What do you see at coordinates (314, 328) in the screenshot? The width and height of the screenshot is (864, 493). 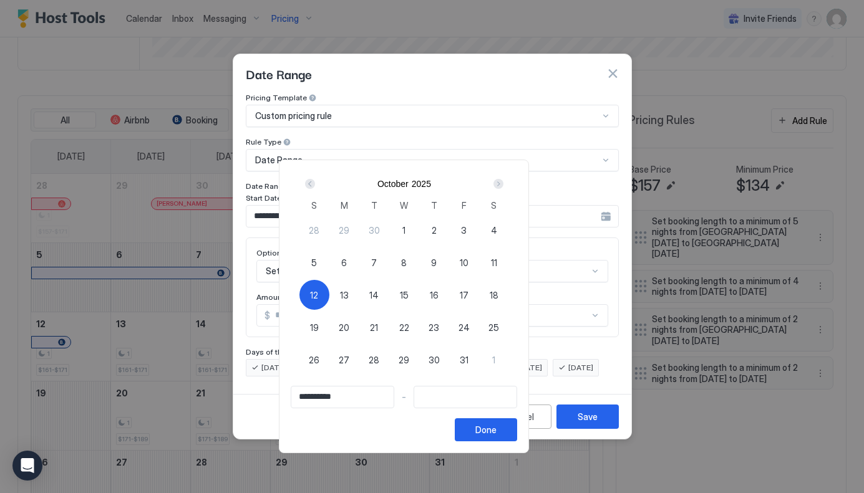 I see `span: 19` at bounding box center [314, 328].